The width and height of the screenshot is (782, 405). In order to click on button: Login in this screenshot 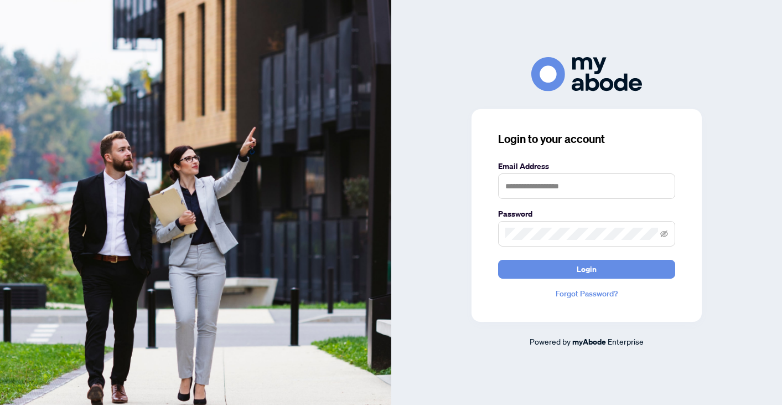, I will do `click(587, 269)`.